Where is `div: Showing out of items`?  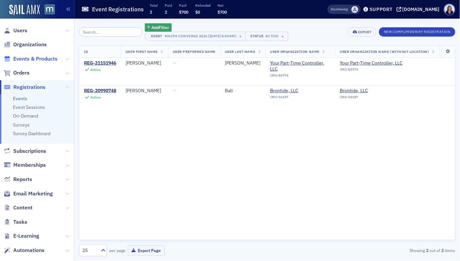
div: Showing out of items is located at coordinates (395, 250).